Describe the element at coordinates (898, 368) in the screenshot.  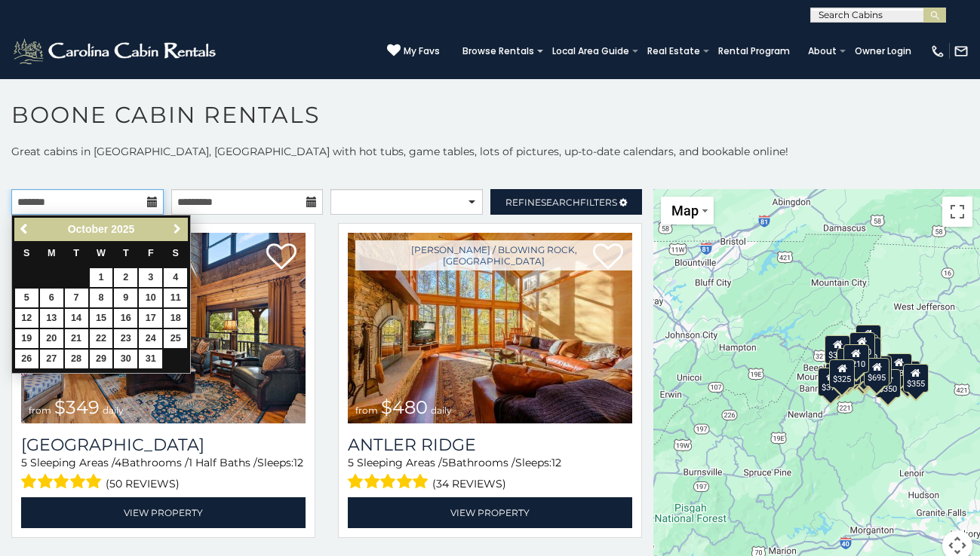
I see `div: $930` at that location.